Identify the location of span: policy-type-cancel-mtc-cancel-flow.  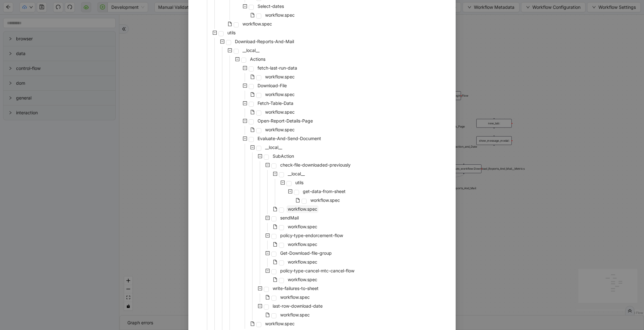
(317, 271).